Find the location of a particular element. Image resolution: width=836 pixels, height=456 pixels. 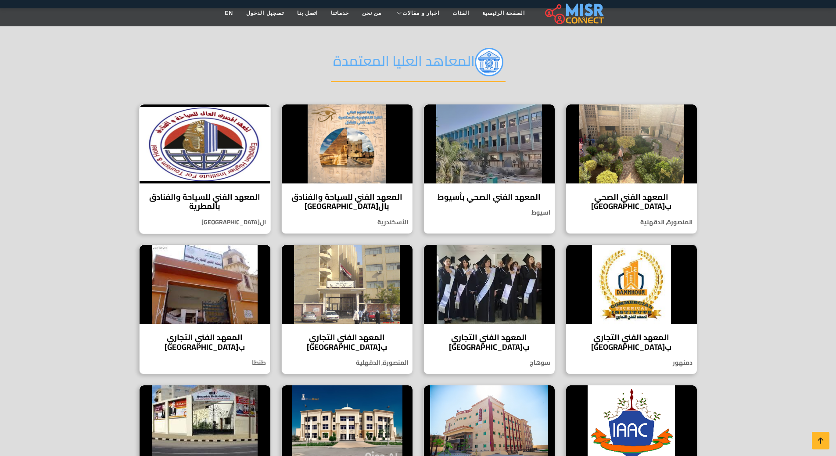

h4: المعهد الفني الصحي بأسيوط is located at coordinates (489, 197).